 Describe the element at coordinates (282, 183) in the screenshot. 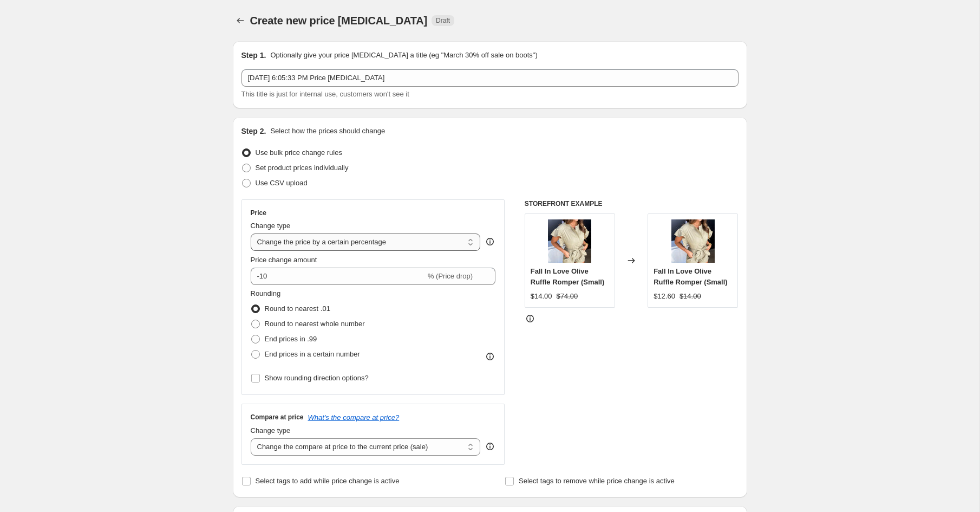

I see `span: Use CSV upload` at that location.